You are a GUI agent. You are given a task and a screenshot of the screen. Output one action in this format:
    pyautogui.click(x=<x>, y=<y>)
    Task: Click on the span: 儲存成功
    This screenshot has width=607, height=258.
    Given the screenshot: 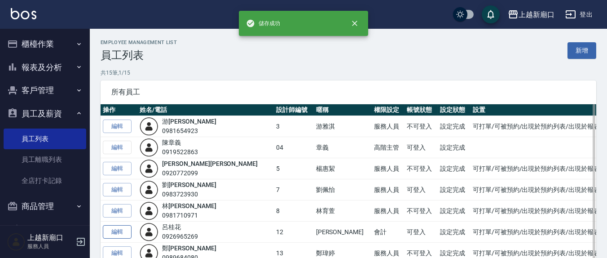 What is the action you would take?
    pyautogui.click(x=263, y=23)
    